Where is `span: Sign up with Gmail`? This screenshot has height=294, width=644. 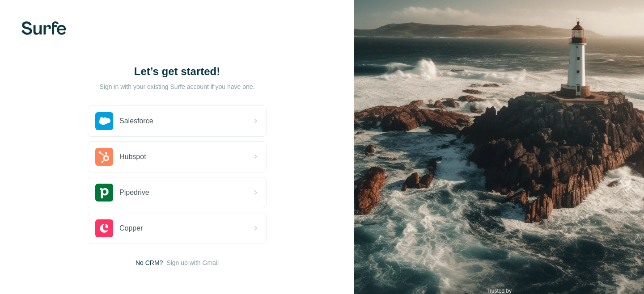 span: Sign up with Gmail is located at coordinates (192, 262).